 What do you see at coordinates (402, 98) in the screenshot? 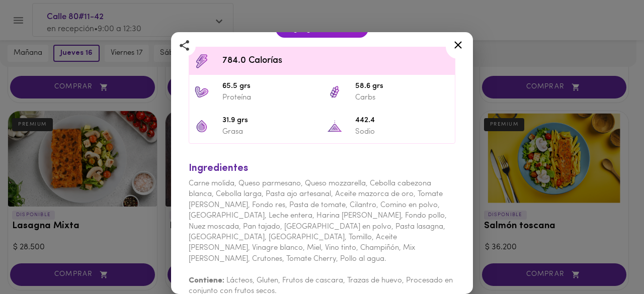
I see `p: Carbs` at bounding box center [402, 98].